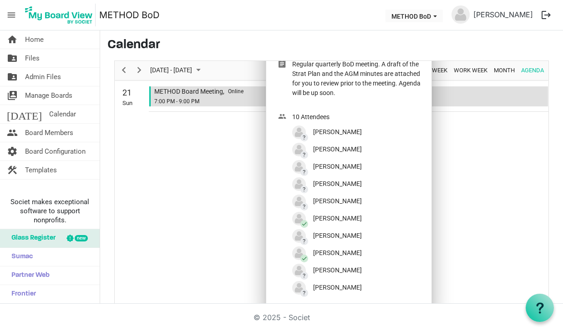 The width and height of the screenshot is (563, 331). What do you see at coordinates (49, 133) in the screenshot?
I see `span: Board Members` at bounding box center [49, 133].